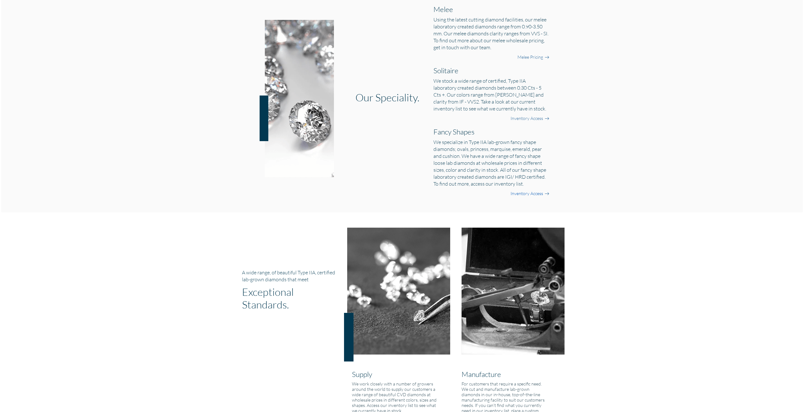 The width and height of the screenshot is (804, 412). Describe the element at coordinates (491, 33) in the screenshot. I see `h5: Using the latest cutting diamond facilities, our melee laboratory created diamonds range from 0.9...` at that location.